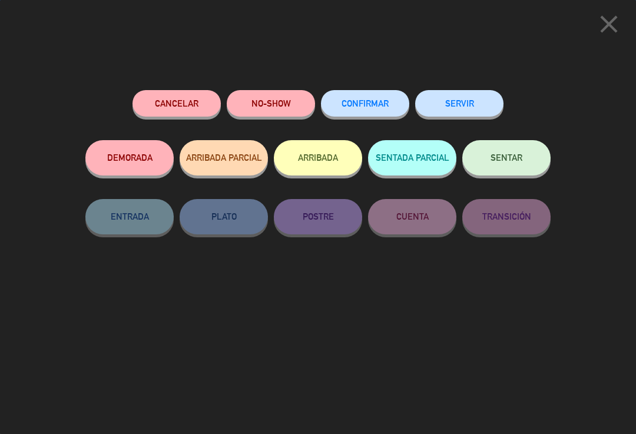  I want to click on button: SERVIR, so click(460, 103).